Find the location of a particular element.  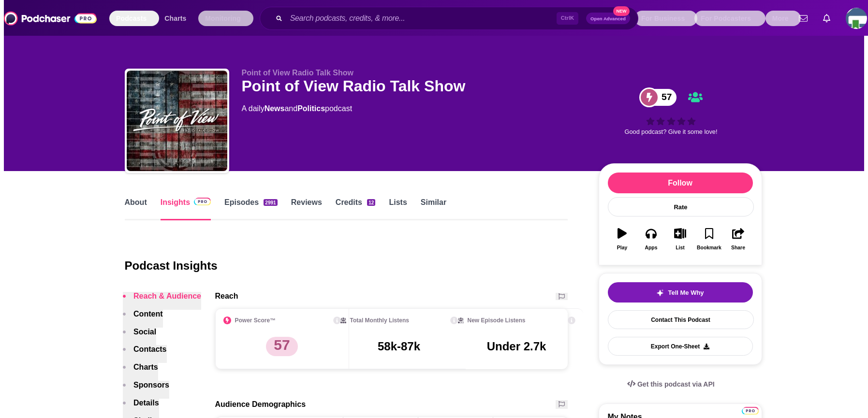

button: Show profile menu is located at coordinates (856, 18).